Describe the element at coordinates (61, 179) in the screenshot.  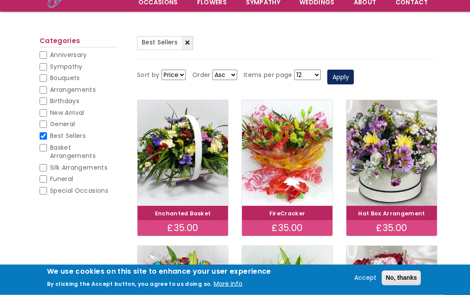
I see `span: Funeral` at that location.